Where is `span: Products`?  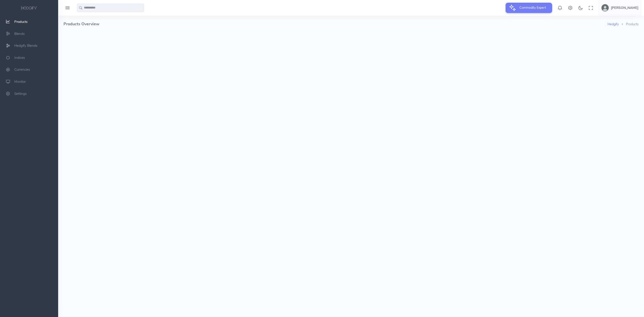
span: Products is located at coordinates (21, 22).